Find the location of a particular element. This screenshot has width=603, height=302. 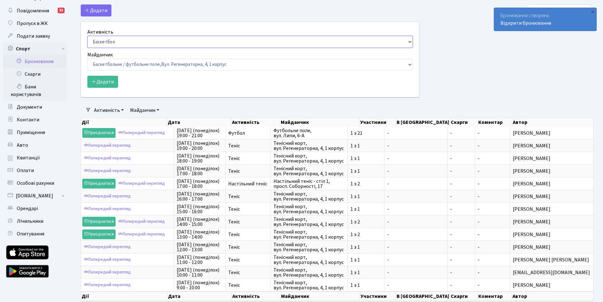

a: Бронювання is located at coordinates (35, 61).